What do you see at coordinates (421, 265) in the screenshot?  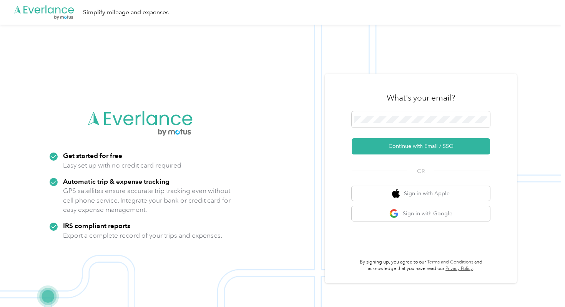 I see `p: By signing up, you agree to our and acknowledge that you have read our .` at bounding box center [421, 265].